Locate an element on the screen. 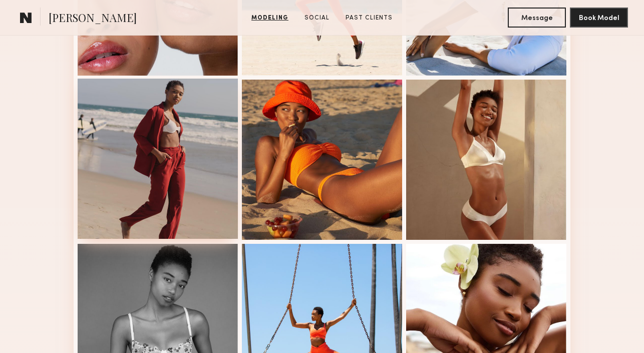 Image resolution: width=644 pixels, height=353 pixels. a: Book Model is located at coordinates (598, 17).